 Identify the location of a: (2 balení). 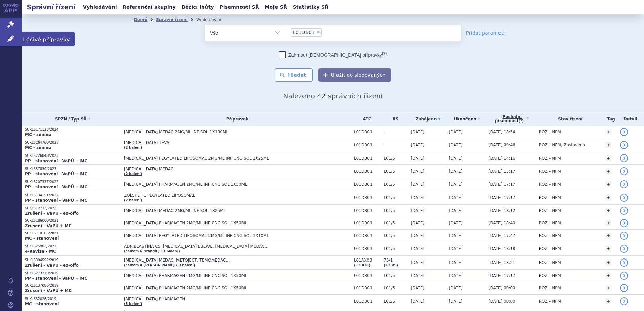
(133, 147).